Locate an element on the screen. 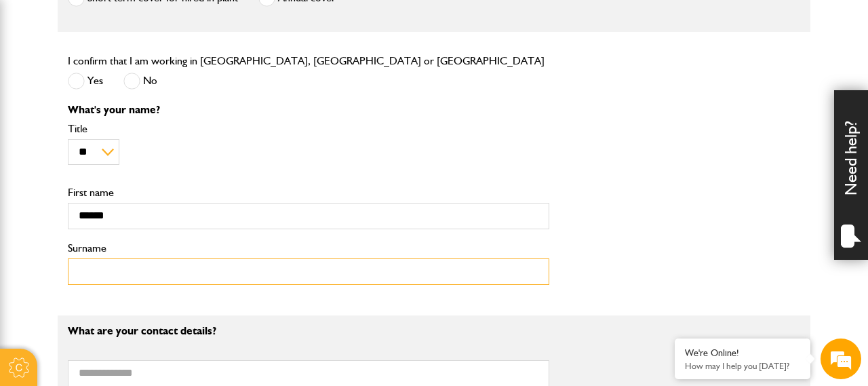  input: Enter your email address is located at coordinates (132, 181).